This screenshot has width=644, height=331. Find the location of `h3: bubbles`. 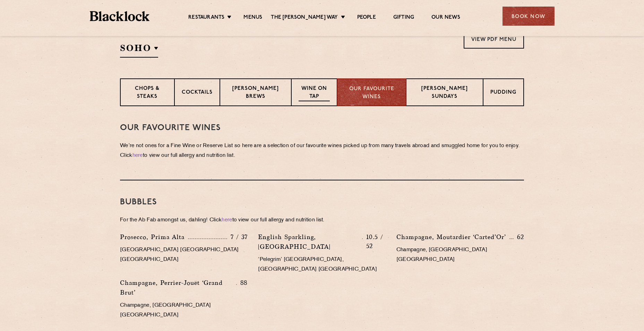

h3: bubbles is located at coordinates (322, 202).